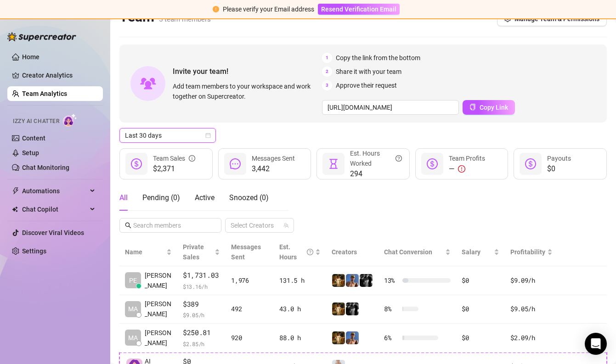 The height and width of the screenshot is (364, 616). What do you see at coordinates (31, 57) in the screenshot?
I see `a: Home` at bounding box center [31, 57].